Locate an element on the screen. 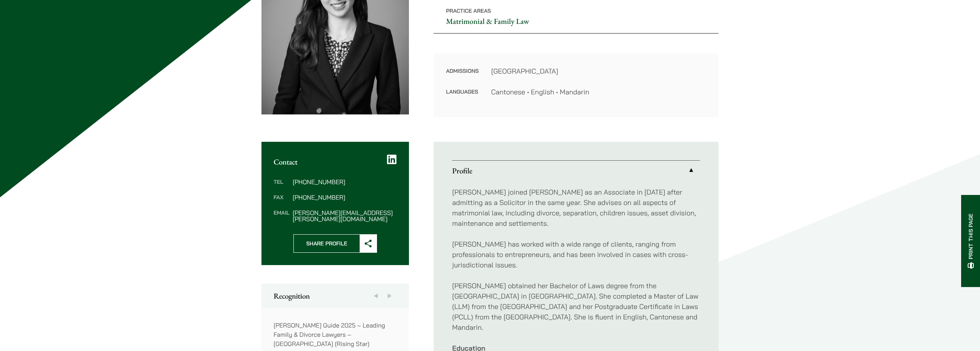 This screenshot has height=351, width=980. h2: Recognition is located at coordinates (335, 296).